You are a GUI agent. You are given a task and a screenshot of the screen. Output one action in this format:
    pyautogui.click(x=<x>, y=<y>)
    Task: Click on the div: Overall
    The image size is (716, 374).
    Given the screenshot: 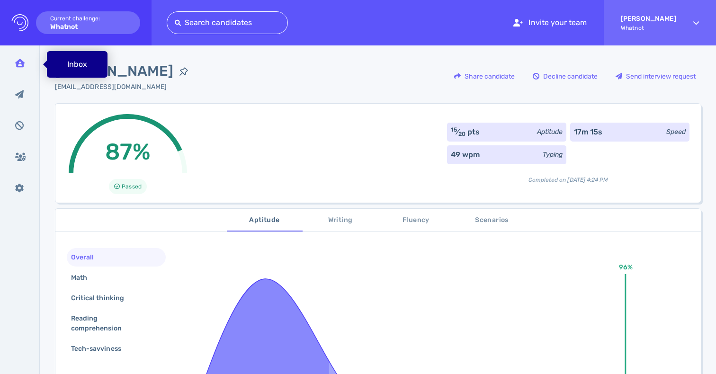 What is the action you would take?
    pyautogui.click(x=87, y=257)
    